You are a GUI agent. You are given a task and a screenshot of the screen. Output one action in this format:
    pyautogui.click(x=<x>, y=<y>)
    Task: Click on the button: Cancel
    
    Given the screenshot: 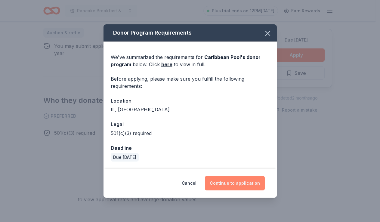 What is the action you would take?
    pyautogui.click(x=189, y=183)
    